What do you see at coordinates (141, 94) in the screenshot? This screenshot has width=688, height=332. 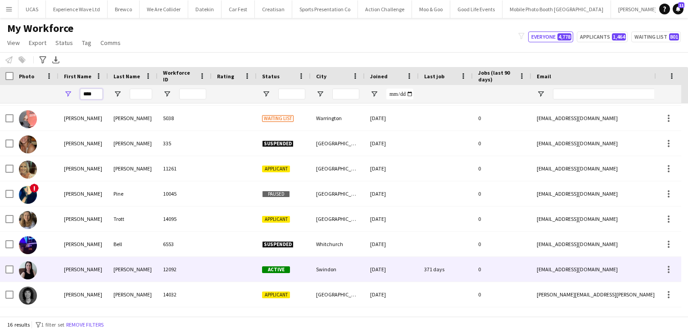 I see `input: Last Name Filter Input` at bounding box center [141, 94].